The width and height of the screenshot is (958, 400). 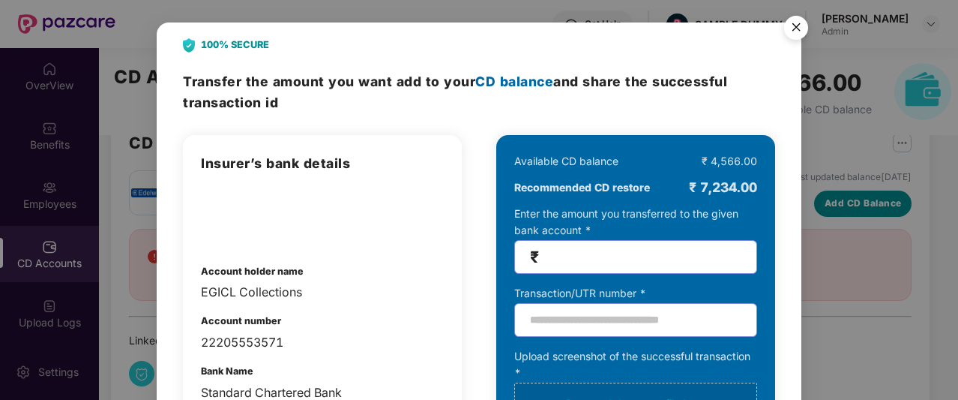 What do you see at coordinates (729, 161) in the screenshot?
I see `div: ₹ 4,566.00` at bounding box center [729, 161].